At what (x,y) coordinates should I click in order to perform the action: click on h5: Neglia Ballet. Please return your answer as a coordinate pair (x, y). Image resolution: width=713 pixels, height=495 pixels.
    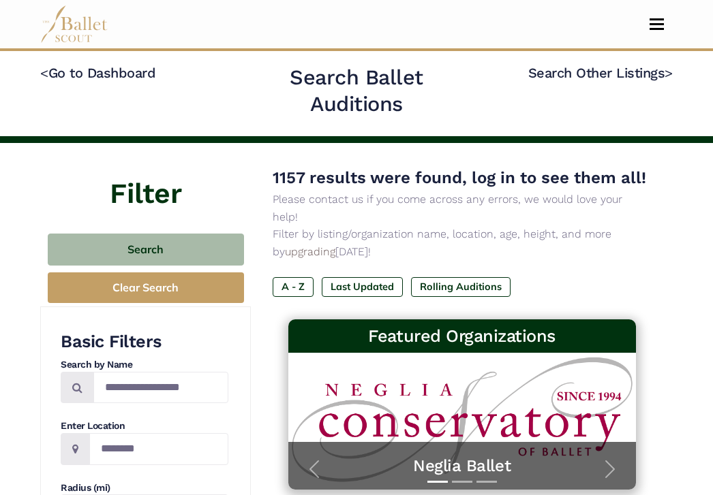
    Looking at the image, I should click on (462, 466).